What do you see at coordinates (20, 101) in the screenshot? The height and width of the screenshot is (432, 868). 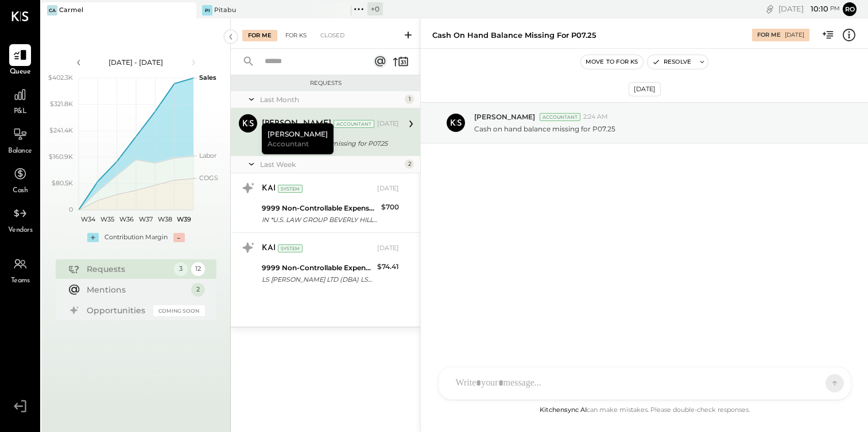 I see `a: P&L` at bounding box center [20, 101].